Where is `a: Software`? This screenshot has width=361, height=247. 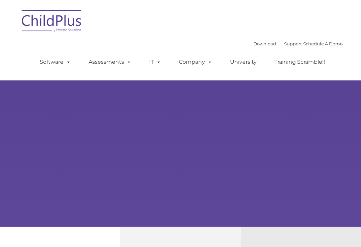 a: Software is located at coordinates (55, 62).